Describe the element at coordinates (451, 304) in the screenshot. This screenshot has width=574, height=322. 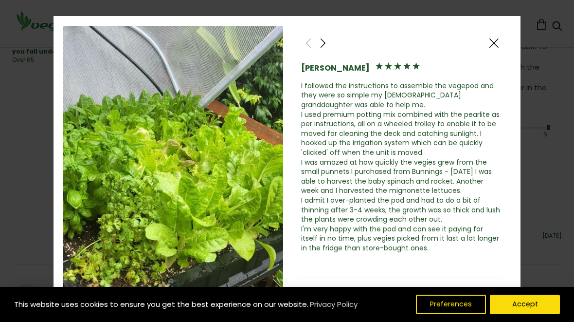
I see `button: Preferences` at that location.